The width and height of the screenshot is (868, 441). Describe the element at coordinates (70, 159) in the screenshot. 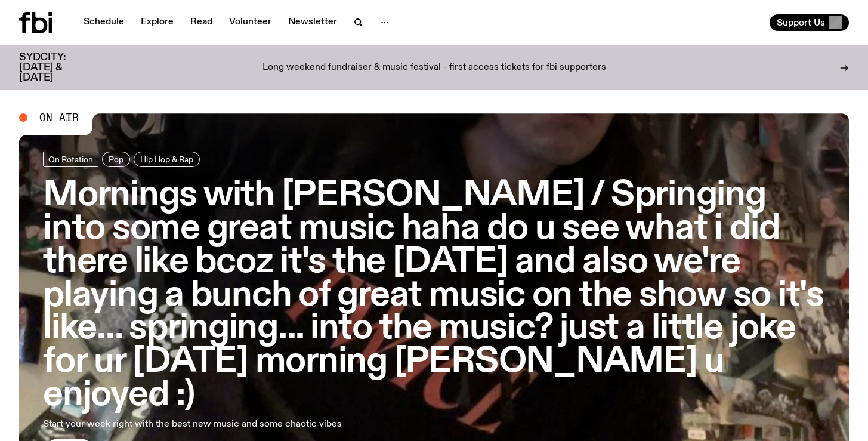

I see `span: On Rotation` at that location.